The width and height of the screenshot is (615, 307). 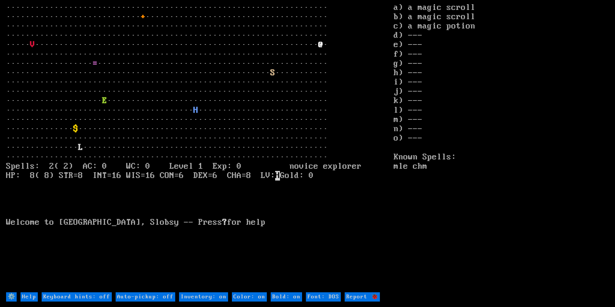 I want to click on input: Help, so click(x=29, y=297).